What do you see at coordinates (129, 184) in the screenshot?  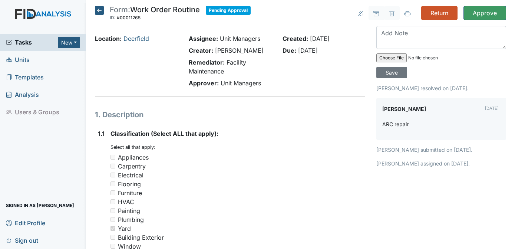 I see `div: Flooring` at bounding box center [129, 184].